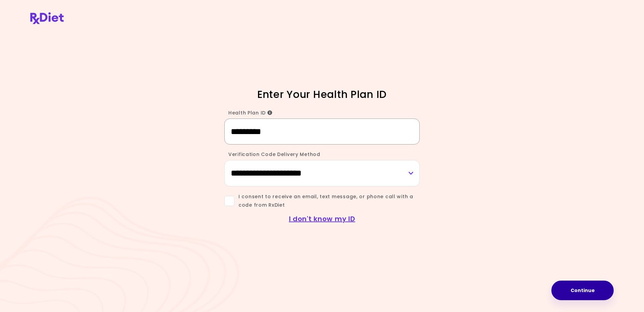 Image resolution: width=644 pixels, height=312 pixels. I want to click on i: Info, so click(270, 112).